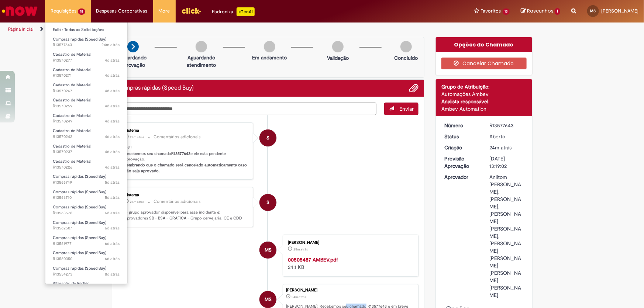  What do you see at coordinates (112, 213) in the screenshot?
I see `time: 24/09/2025 15:16:42` at bounding box center [112, 213].